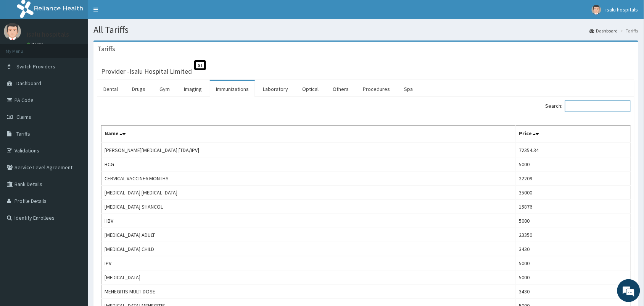 The height and width of the screenshot is (306, 644). Describe the element at coordinates (376, 89) in the screenshot. I see `a: Procedures` at that location.